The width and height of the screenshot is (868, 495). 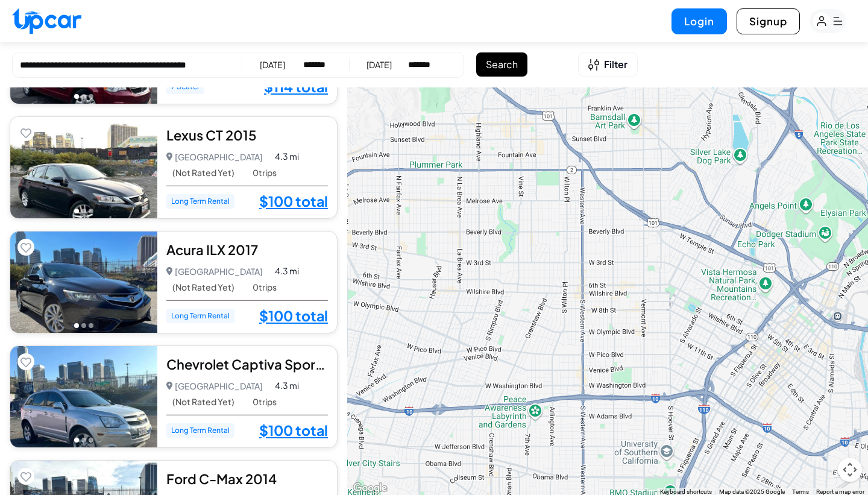 What do you see at coordinates (247, 135) in the screenshot?
I see `div: Lexus CT 2015` at bounding box center [247, 135].